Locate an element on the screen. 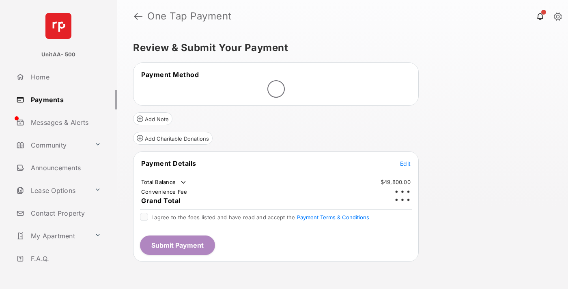 The height and width of the screenshot is (289, 568). a: Lease Options is located at coordinates (52, 191).